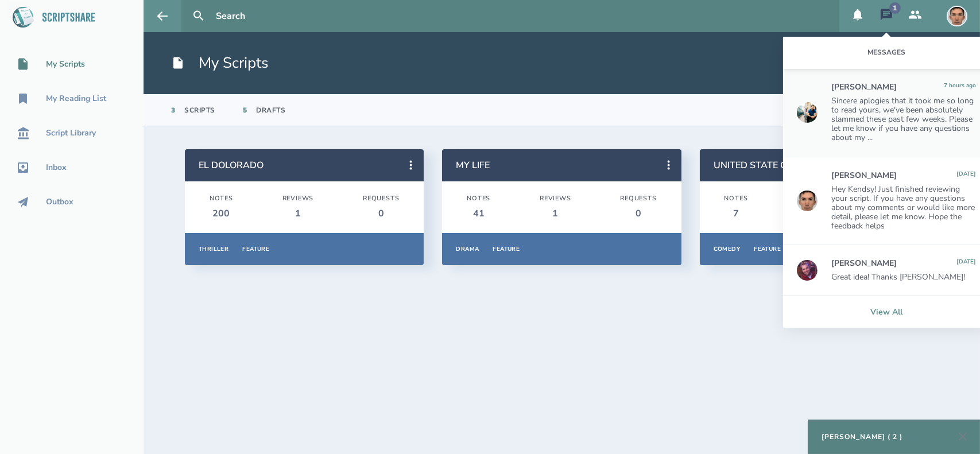  What do you see at coordinates (271, 110) in the screenshot?
I see `div: Drafts` at bounding box center [271, 110].